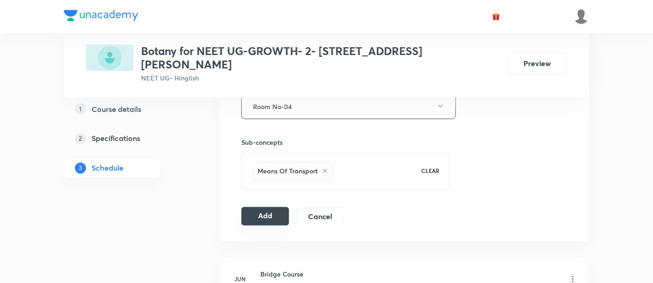 The height and width of the screenshot is (283, 653). Describe the element at coordinates (110, 58) in the screenshot. I see `img: 1503ECEC-8CFD-440D-8469-3267287DF07B_plus.png` at that location.